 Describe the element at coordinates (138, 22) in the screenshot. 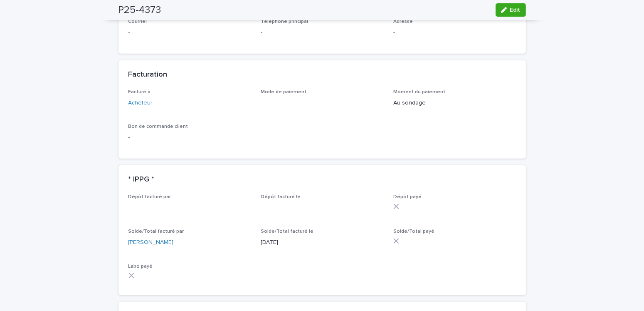

I see `span: Courriel` at that location.